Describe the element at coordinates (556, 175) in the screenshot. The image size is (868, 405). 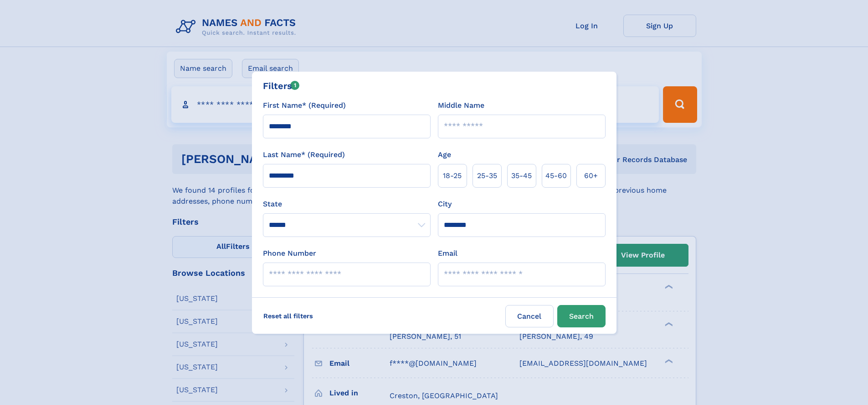
I see `span: 45‑60` at that location.